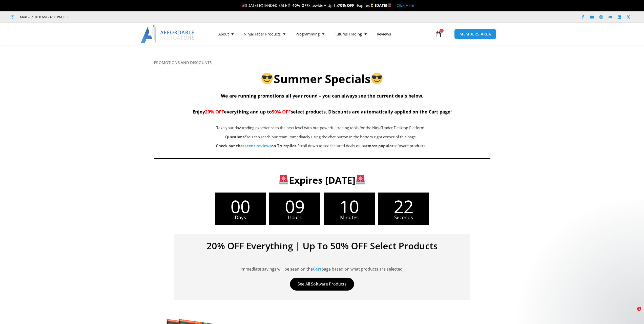 Image resolution: width=644 pixels, height=324 pixels. What do you see at coordinates (257, 146) in the screenshot?
I see `strong: Check out the on Trustpilot.` at bounding box center [257, 146].